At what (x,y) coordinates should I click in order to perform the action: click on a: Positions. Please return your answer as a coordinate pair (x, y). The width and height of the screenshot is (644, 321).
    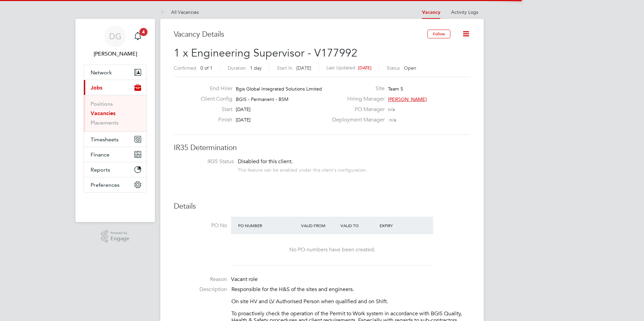
    Looking at the image, I should click on (102, 104).